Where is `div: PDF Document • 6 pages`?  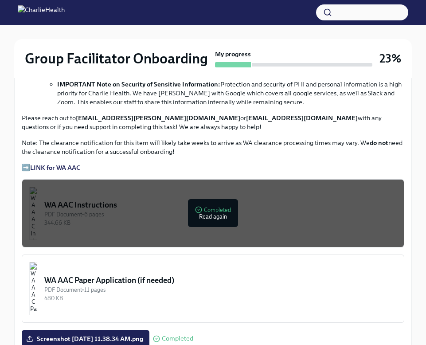
div: PDF Document • 6 pages is located at coordinates (220, 214).